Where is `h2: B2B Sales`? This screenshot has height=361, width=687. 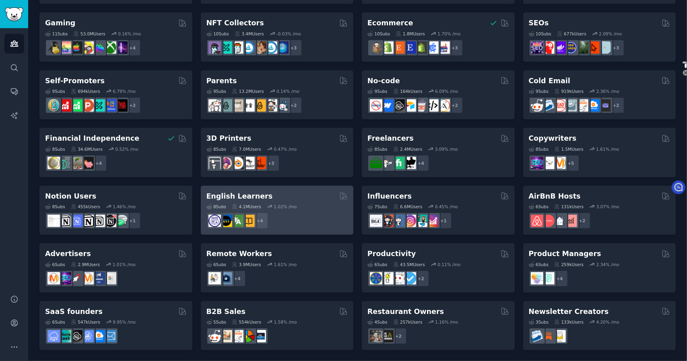 h2: B2B Sales is located at coordinates (226, 312).